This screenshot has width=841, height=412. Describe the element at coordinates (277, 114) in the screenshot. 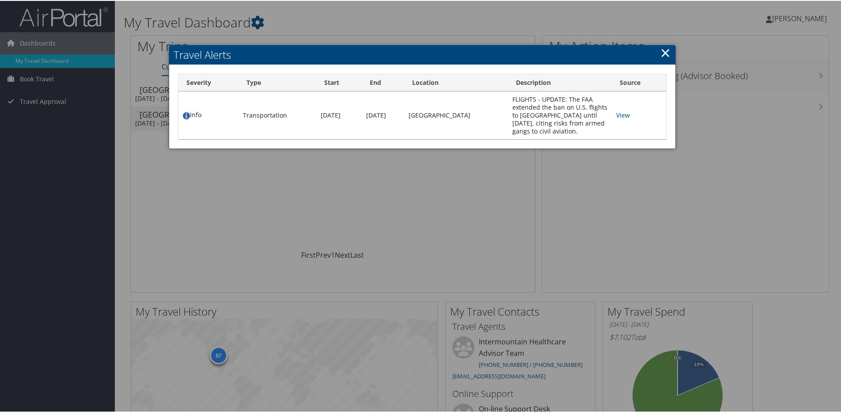

I see `td: Transportation` at that location.